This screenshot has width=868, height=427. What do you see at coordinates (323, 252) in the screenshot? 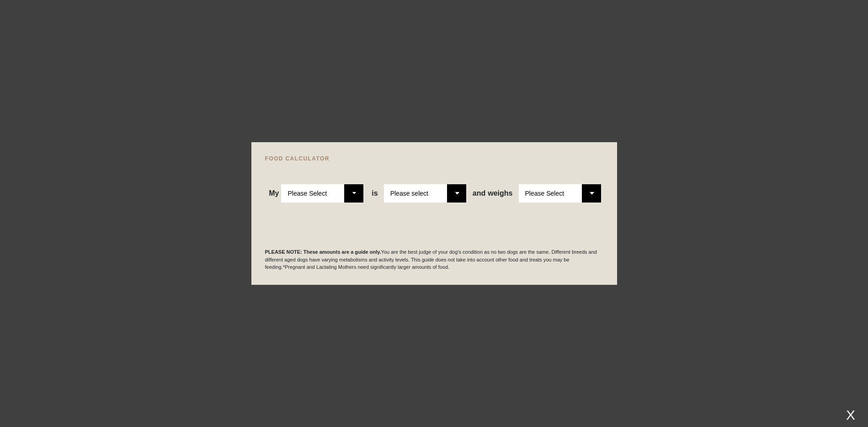
I see `b: PLEASE NOTE: These amounts are a guide only.` at bounding box center [323, 252].